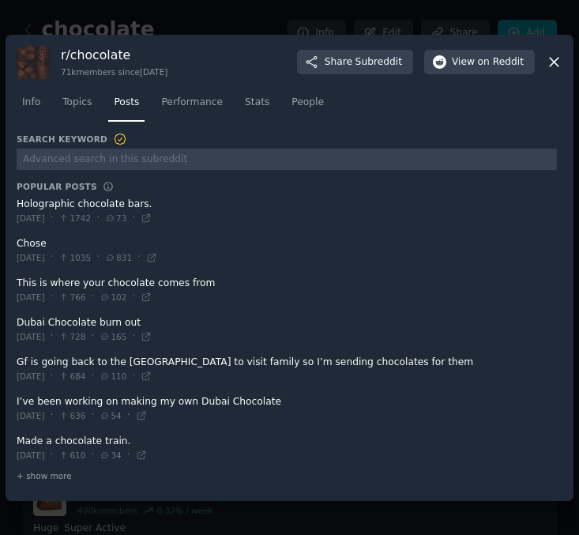  Describe the element at coordinates (113, 336) in the screenshot. I see `span: 165` at that location.